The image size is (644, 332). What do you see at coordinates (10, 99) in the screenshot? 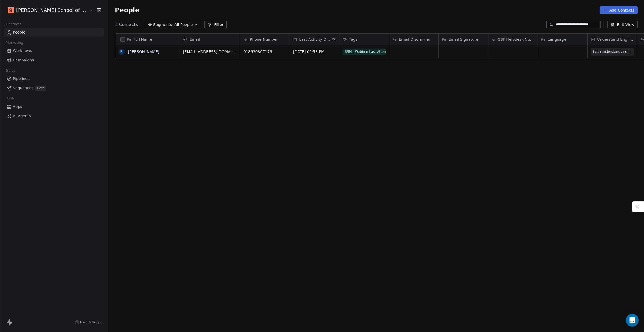
I see `span: Tools` at bounding box center [10, 99].